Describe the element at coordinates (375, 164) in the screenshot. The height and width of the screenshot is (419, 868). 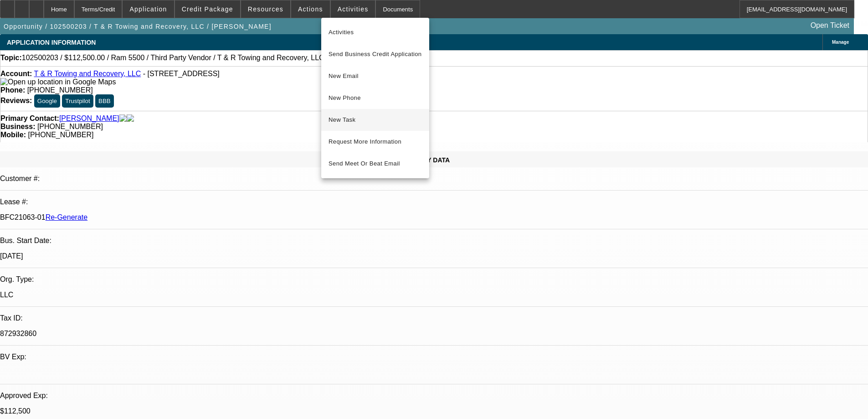
I see `span: Send Meet Or Beat Email` at that location.